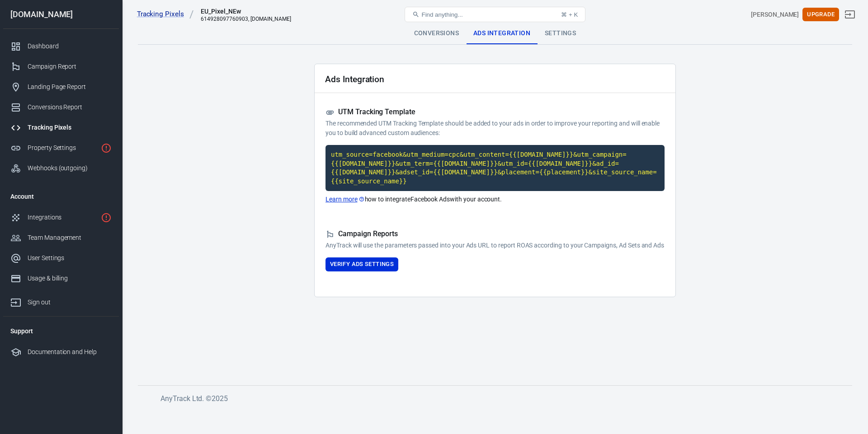 Image resolution: width=868 pixels, height=434 pixels. What do you see at coordinates (61, 66) in the screenshot?
I see `a: Campaign Report` at bounding box center [61, 66].